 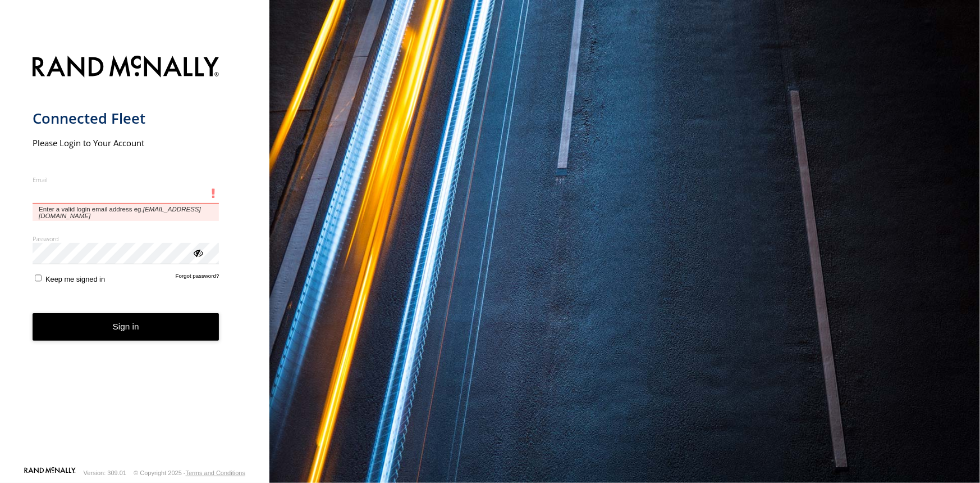 What do you see at coordinates (126, 238) in the screenshot?
I see `label: Password` at bounding box center [126, 238].